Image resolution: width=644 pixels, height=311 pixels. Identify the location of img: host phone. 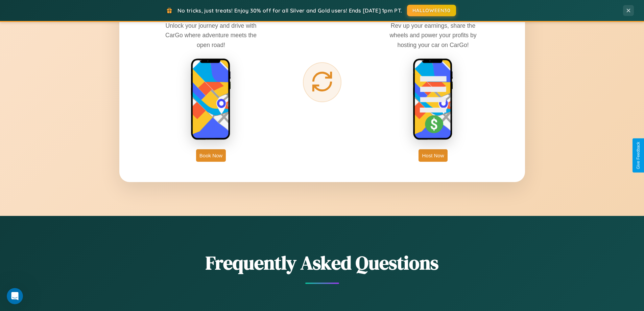
(433, 99).